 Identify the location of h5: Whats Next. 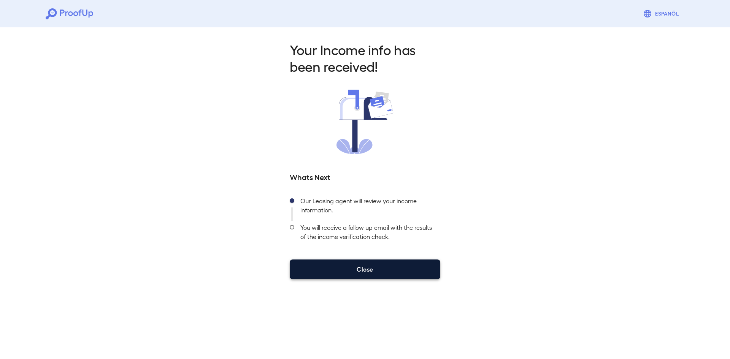
(365, 177).